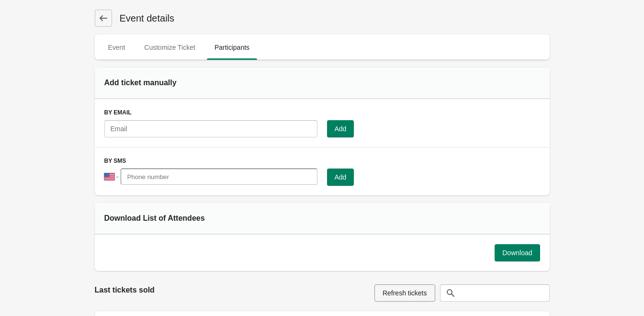 This screenshot has height=316, width=644. What do you see at coordinates (211, 129) in the screenshot?
I see `input: Email` at bounding box center [211, 129].